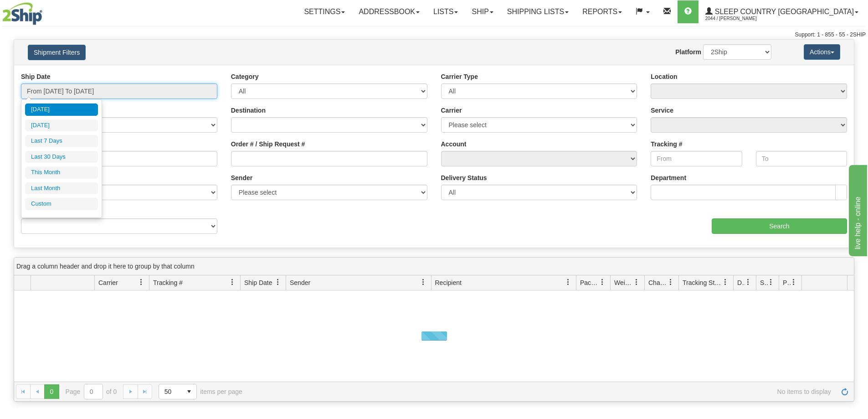 The width and height of the screenshot is (868, 419). Describe the element at coordinates (201, 392) in the screenshot. I see `span: items per page` at that location.